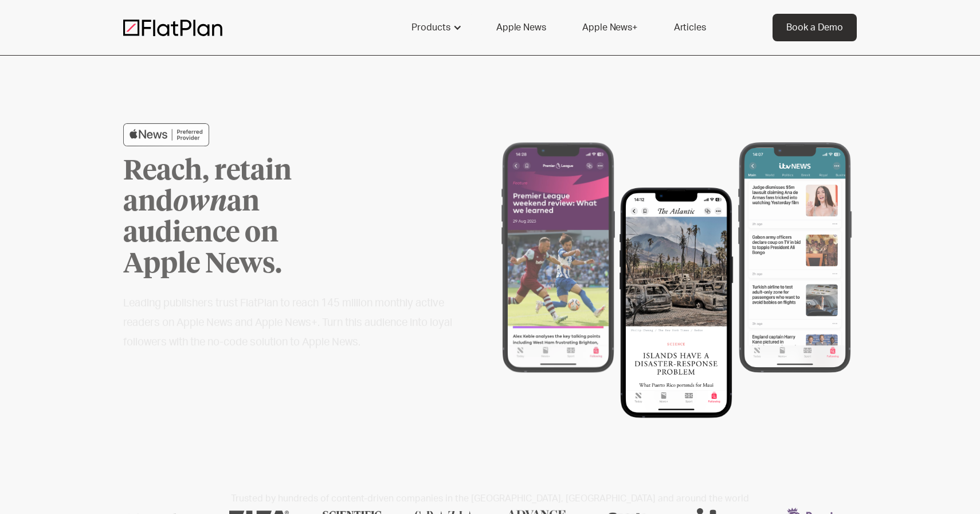 The image size is (980, 514). I want to click on em: own, so click(200, 202).